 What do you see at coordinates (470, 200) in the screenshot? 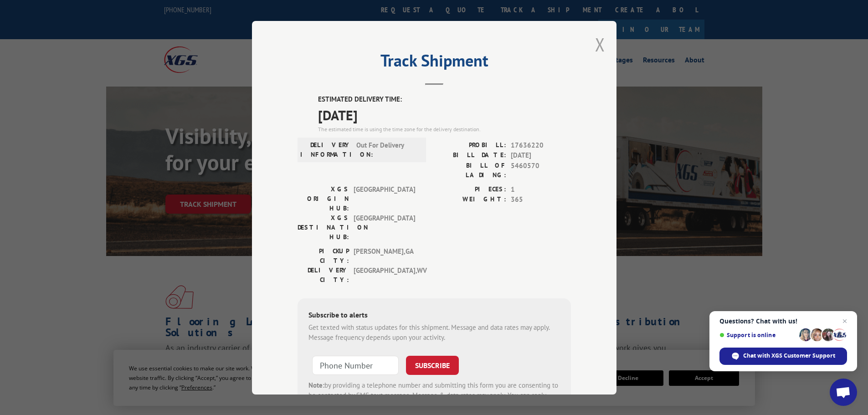
I see `label: WEIGHT:` at bounding box center [470, 200].